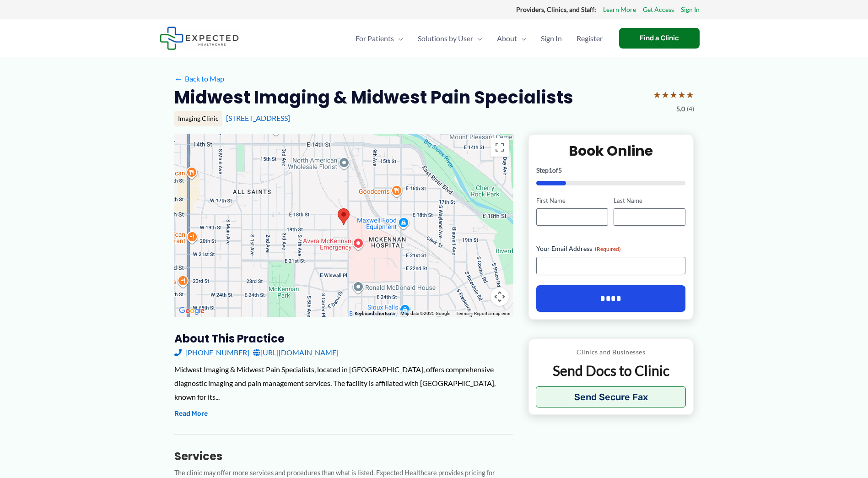 Image resolution: width=868 pixels, height=478 pixels. I want to click on p: Clinics and Businesses, so click(611, 352).